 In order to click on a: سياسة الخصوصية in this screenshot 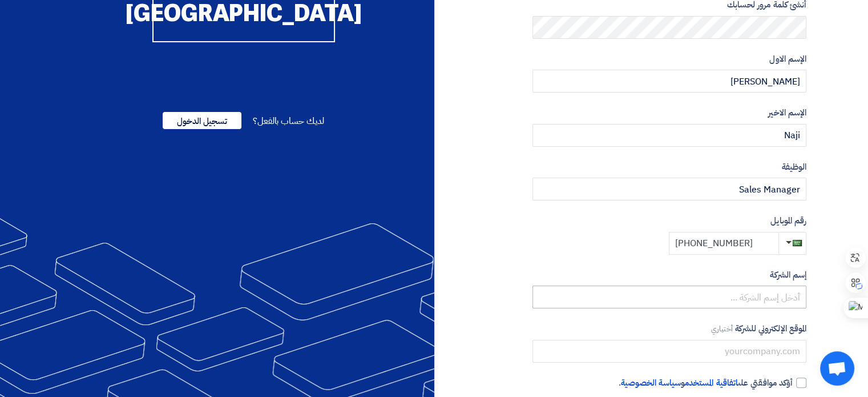, I will do `click(651, 382)`.